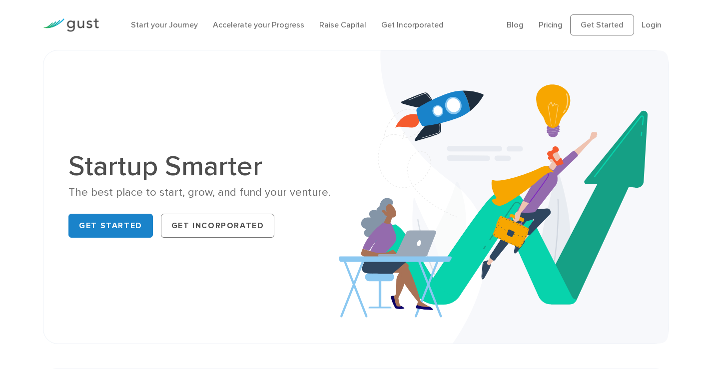  What do you see at coordinates (343, 24) in the screenshot?
I see `a: Raise Capital` at bounding box center [343, 24].